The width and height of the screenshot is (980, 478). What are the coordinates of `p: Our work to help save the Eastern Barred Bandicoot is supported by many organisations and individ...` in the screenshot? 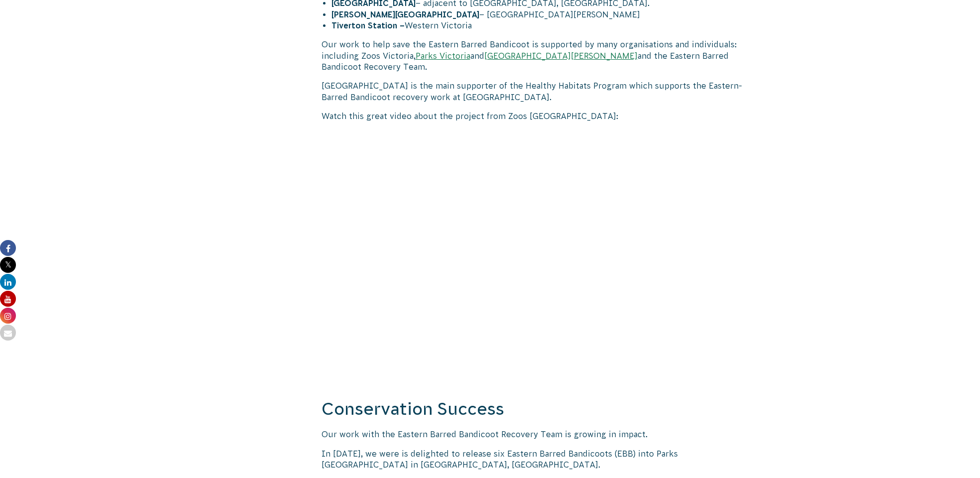 It's located at (535, 55).